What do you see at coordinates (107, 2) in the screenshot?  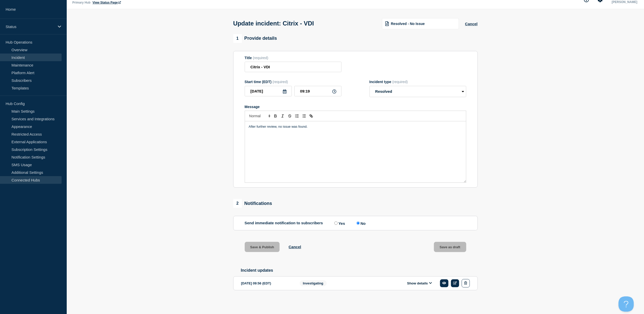 I see `a: View Status Page` at bounding box center [107, 2].